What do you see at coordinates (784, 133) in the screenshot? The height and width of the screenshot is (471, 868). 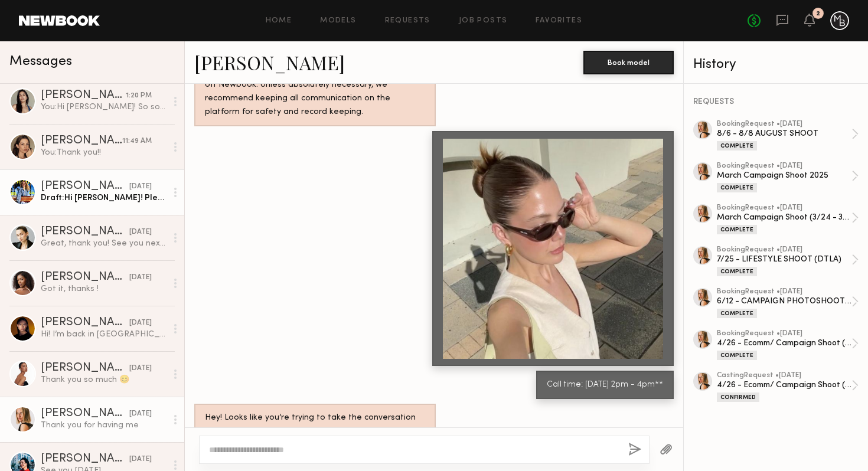 I see `div: 8/6 - 8/8 AUGUST SHOOT` at bounding box center [784, 133].